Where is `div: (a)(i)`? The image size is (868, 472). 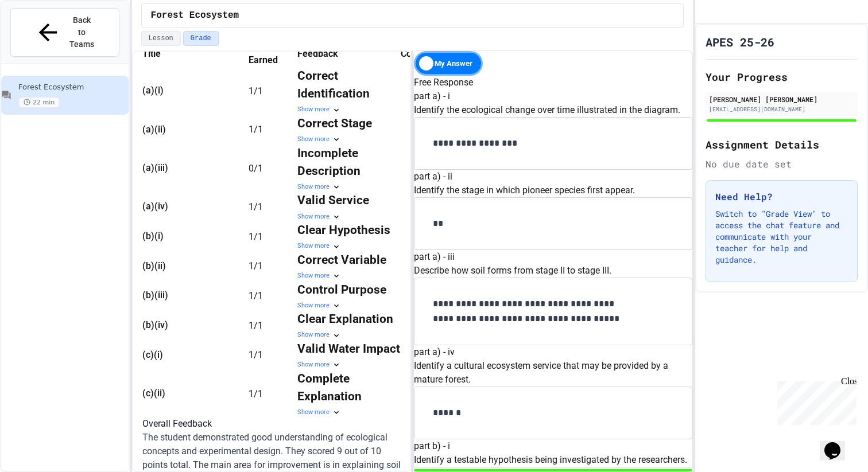
div: (a)(i) is located at coordinates (185, 91).